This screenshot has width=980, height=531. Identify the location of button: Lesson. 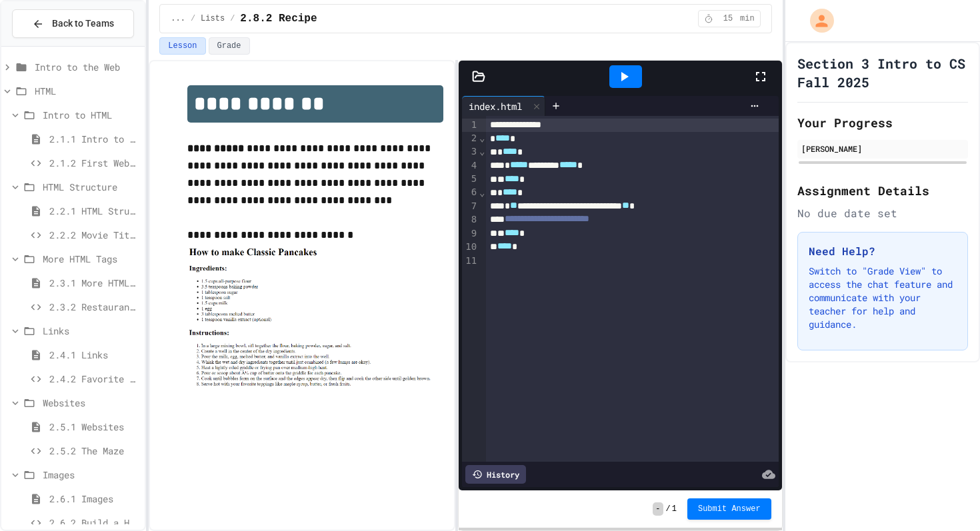
(182, 46).